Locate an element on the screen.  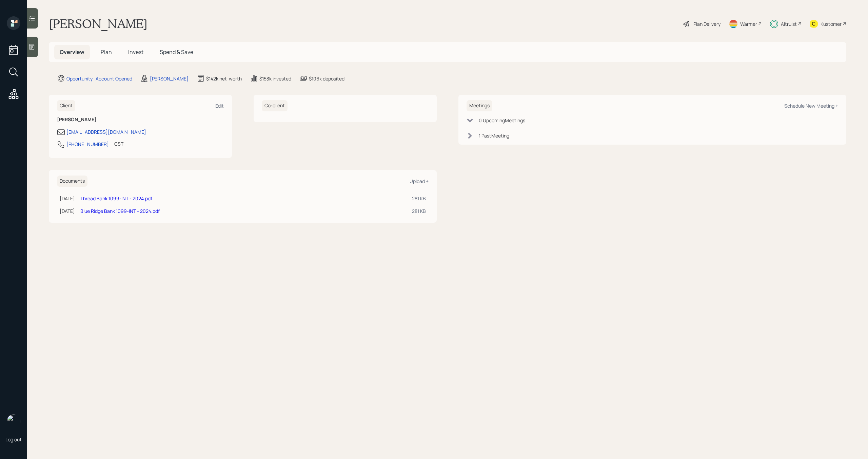
div: Altruist is located at coordinates (789, 23).